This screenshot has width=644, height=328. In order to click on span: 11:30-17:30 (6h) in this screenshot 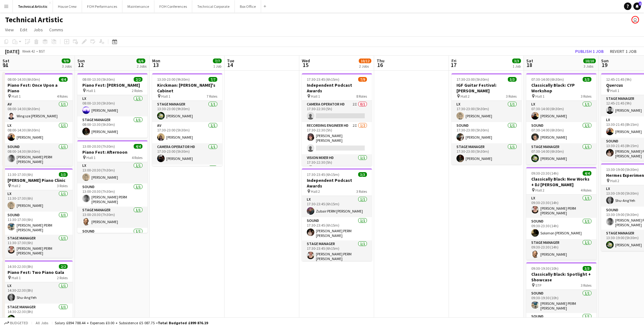, I will do `click(20, 174)`.